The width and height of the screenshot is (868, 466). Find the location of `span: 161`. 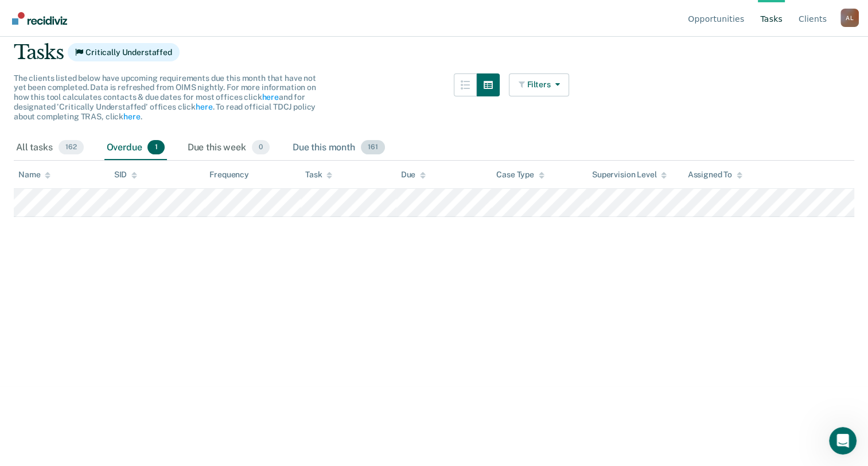

span: 161 is located at coordinates (373, 148).